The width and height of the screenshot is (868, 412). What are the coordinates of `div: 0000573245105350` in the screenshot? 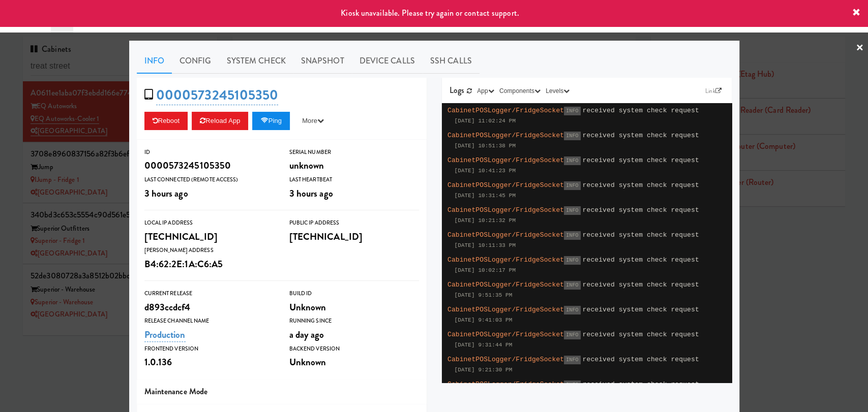 It's located at (209, 166).